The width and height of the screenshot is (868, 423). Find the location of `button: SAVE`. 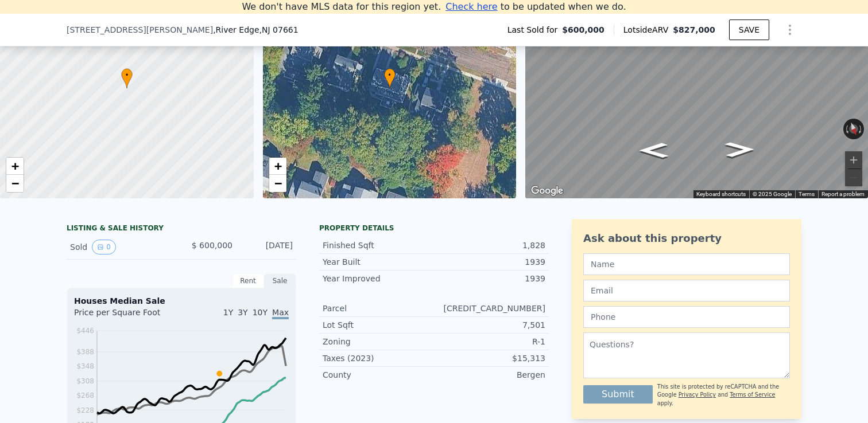

button: SAVE is located at coordinates (749, 30).